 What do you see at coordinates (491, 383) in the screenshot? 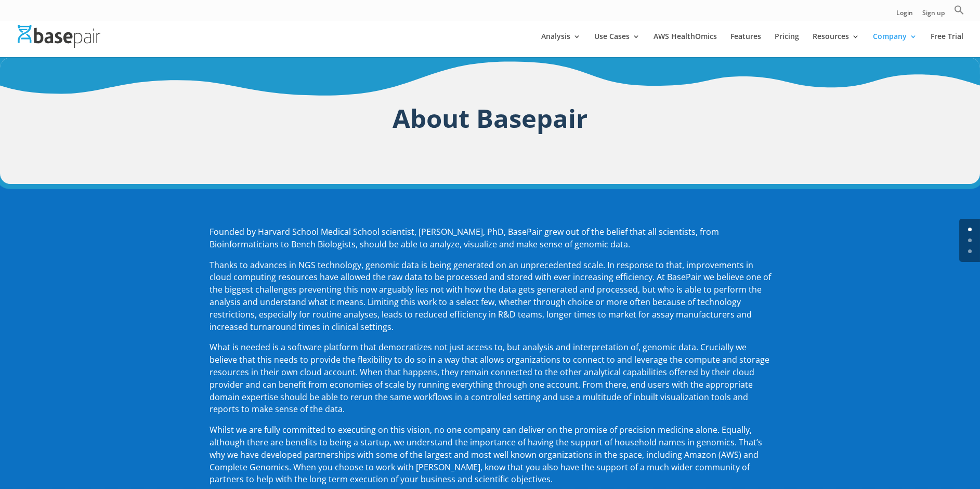
I see `p: What is needed is a software platform that democratizes not just access to, but analysis and inte...` at bounding box center [491, 383].